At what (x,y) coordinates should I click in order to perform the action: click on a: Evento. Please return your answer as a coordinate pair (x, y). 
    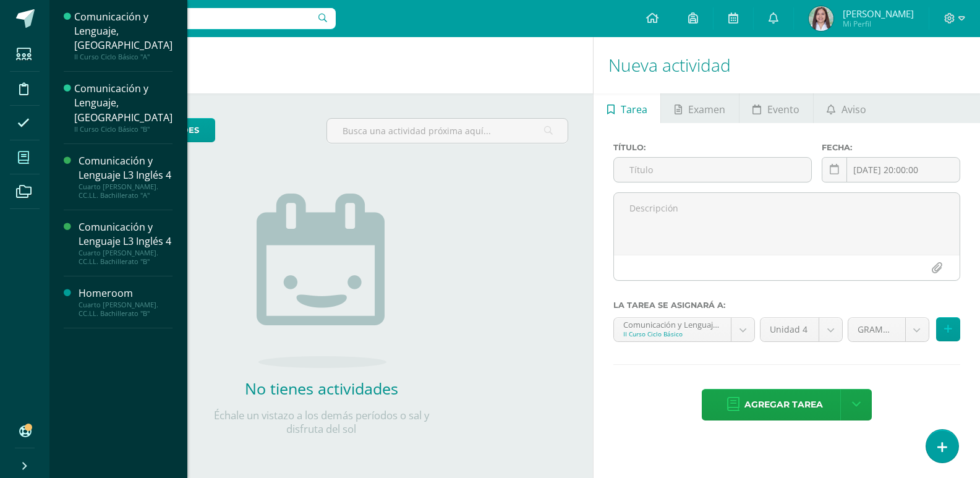
    Looking at the image, I should click on (776, 108).